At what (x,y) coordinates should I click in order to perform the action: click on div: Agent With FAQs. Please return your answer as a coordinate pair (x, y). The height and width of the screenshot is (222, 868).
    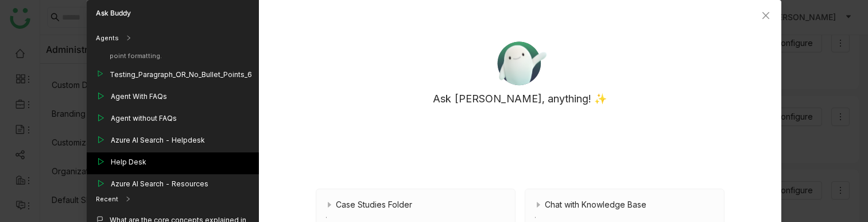
    Looking at the image, I should click on (139, 96).